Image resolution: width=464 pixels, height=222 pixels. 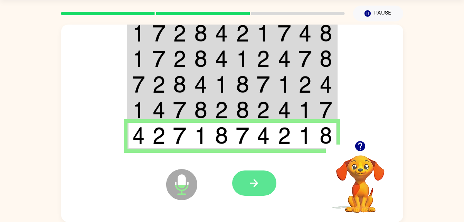 I want to click on video: Your browser must support playing .mp4 files to use Literably. Please try using another browser., so click(x=360, y=179).